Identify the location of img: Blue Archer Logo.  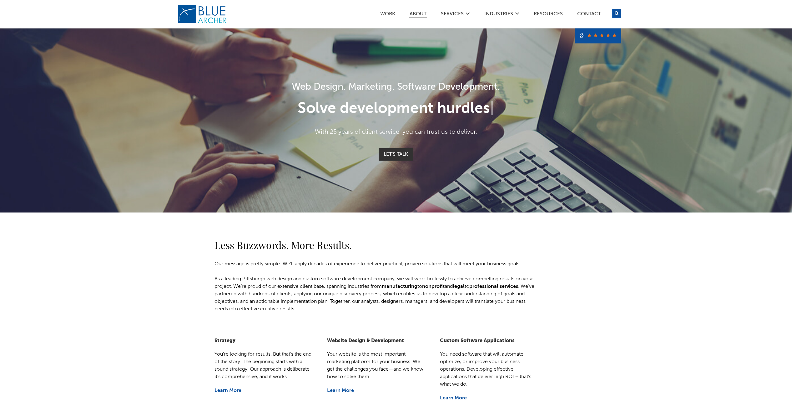
(202, 14).